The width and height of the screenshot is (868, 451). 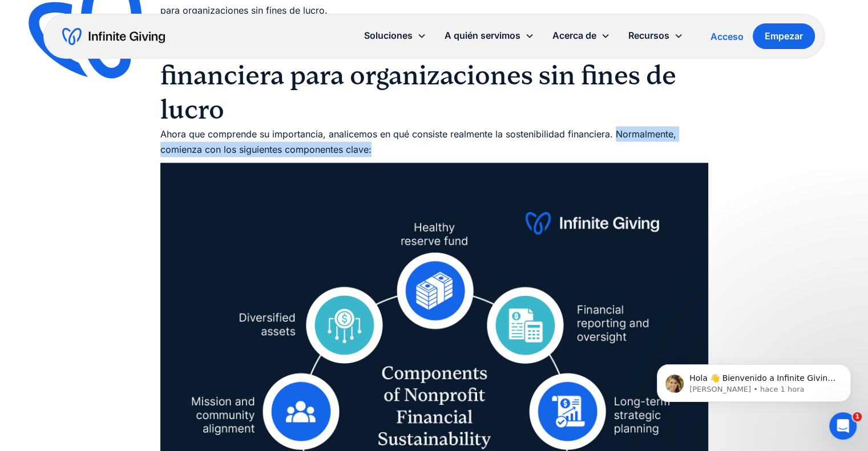 What do you see at coordinates (649, 35) in the screenshot?
I see `font: Recursos` at bounding box center [649, 35].